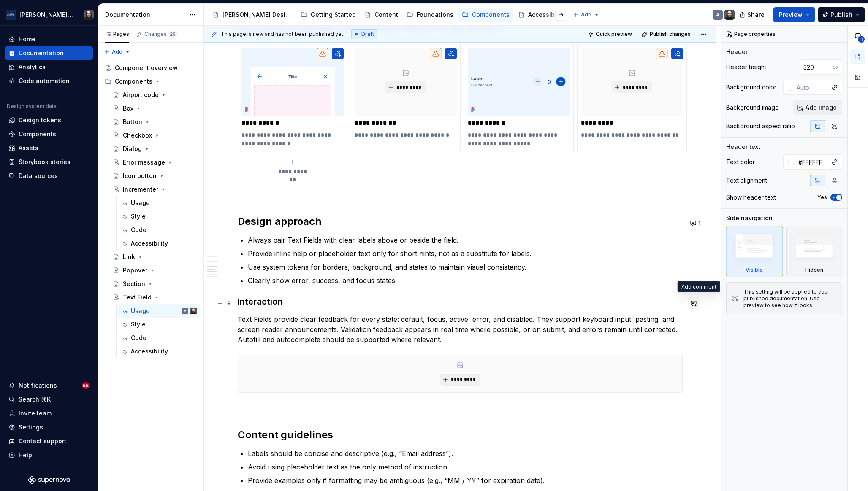 This screenshot has height=491, width=868. I want to click on div: Invite team, so click(35, 413).